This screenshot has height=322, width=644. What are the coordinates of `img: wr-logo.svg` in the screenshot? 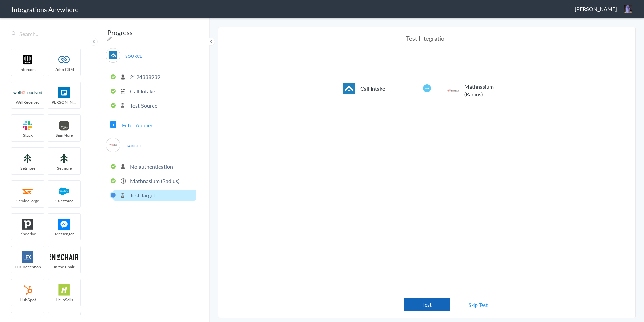 It's located at (27, 93).